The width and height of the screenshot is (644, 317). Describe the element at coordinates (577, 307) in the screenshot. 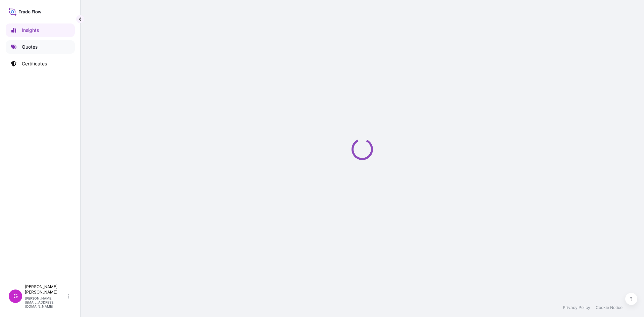

I see `p: Privacy Policy` at that location.